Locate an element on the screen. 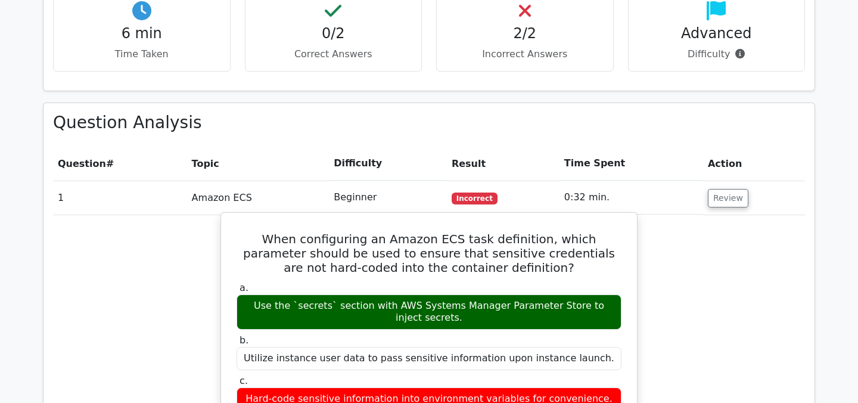  span: a. is located at coordinates (244, 287).